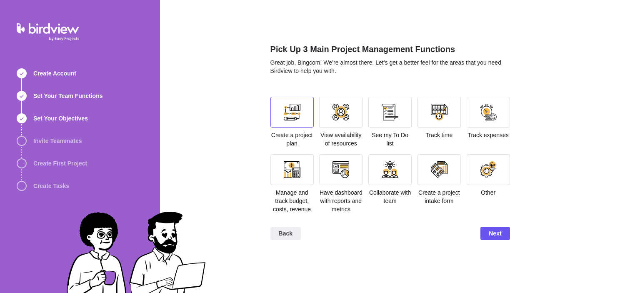  I want to click on span: Collaborate with team, so click(390, 197).